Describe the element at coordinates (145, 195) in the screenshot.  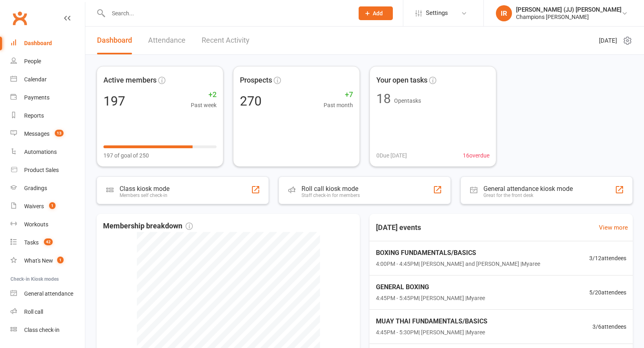
I see `div: Members self check-in` at that location.